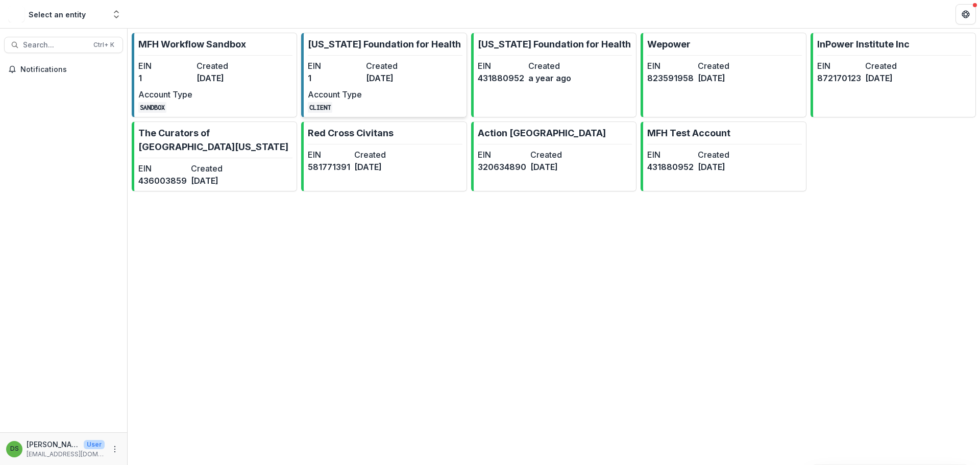 Image resolution: width=980 pixels, height=465 pixels. I want to click on dd: 436003859, so click(162, 181).